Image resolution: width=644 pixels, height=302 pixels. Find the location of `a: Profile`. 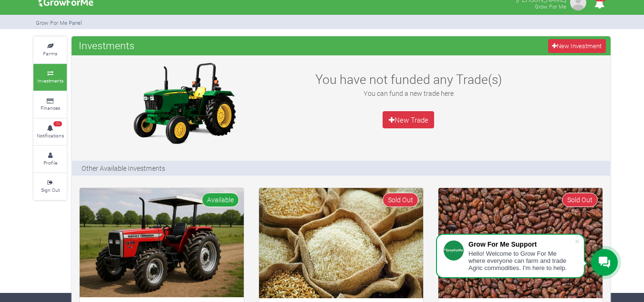

a: Profile is located at coordinates (50, 159).